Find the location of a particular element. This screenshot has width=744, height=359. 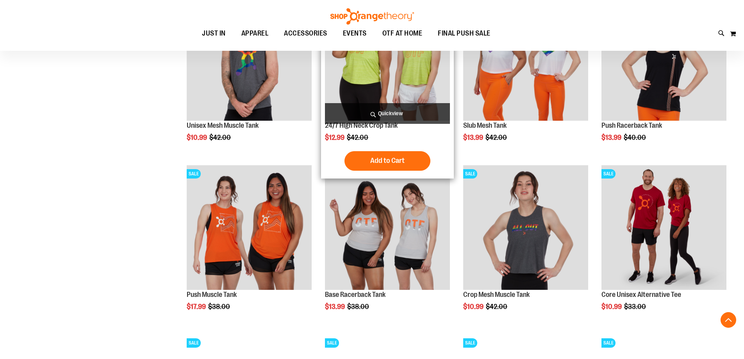

button: Add to Cart is located at coordinates (387, 161).